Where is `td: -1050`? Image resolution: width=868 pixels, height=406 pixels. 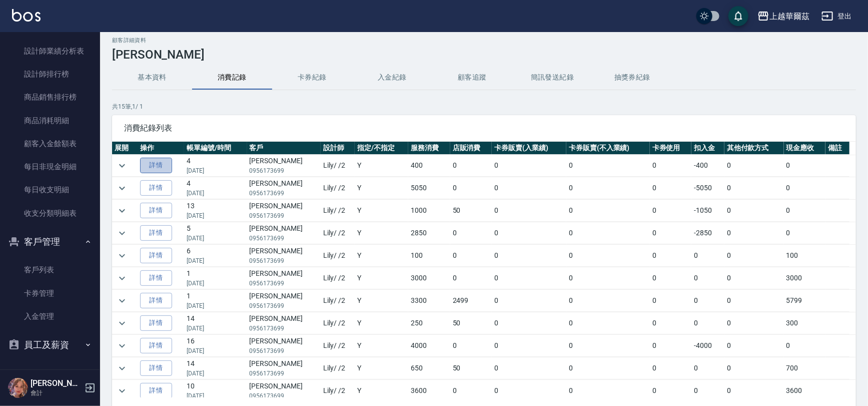 td: -1050 is located at coordinates (708, 211).